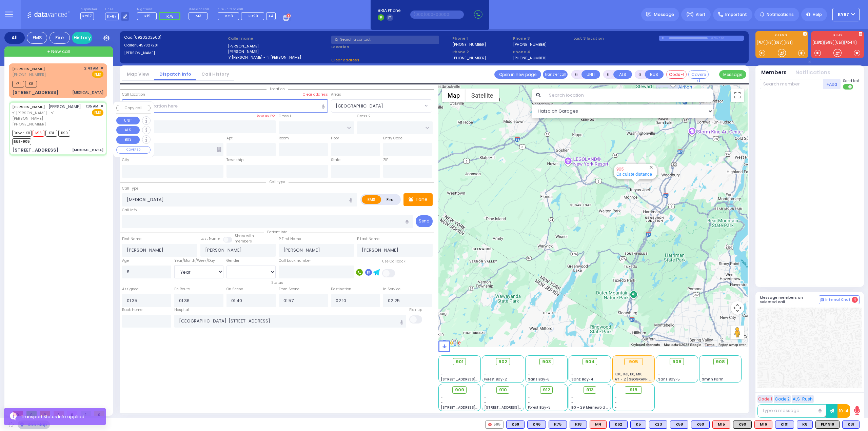  Describe the element at coordinates (451, 343) in the screenshot. I see `img: Google` at that location.